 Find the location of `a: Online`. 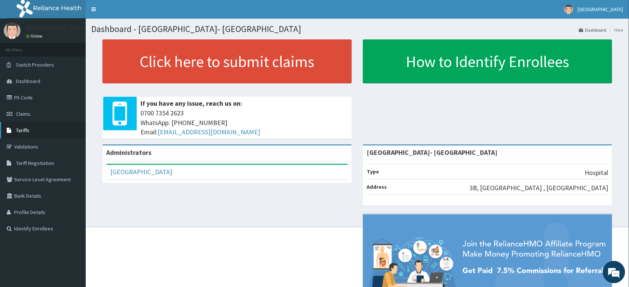

a: Online is located at coordinates (35, 36).